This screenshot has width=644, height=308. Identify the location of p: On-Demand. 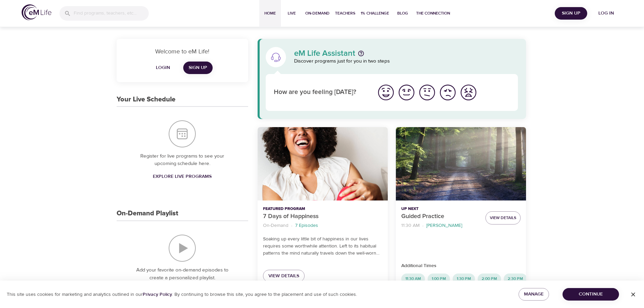
(275, 225).